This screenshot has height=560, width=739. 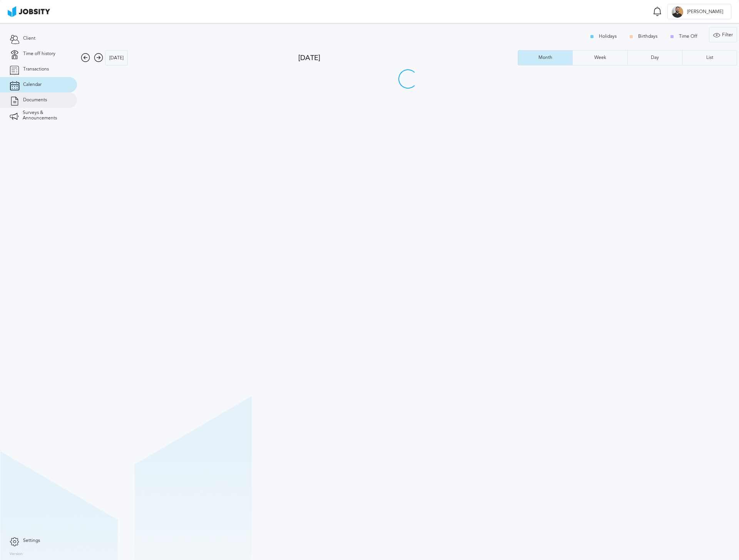 What do you see at coordinates (600, 58) in the screenshot?
I see `div: Week` at bounding box center [600, 58].